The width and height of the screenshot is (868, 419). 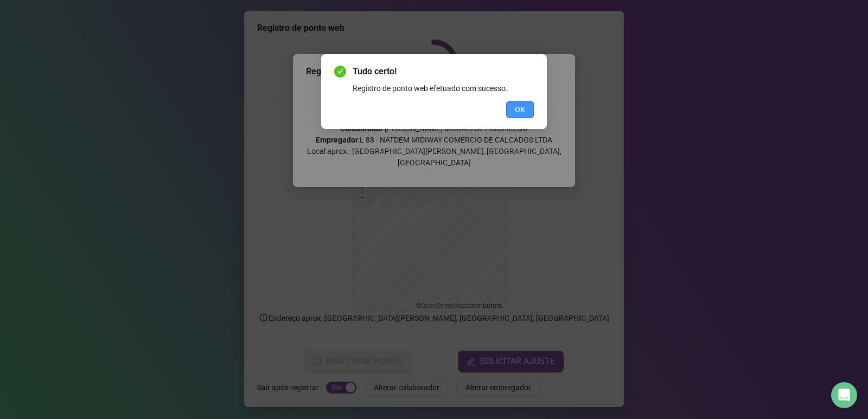 I want to click on span: Tudo certo!, so click(x=443, y=71).